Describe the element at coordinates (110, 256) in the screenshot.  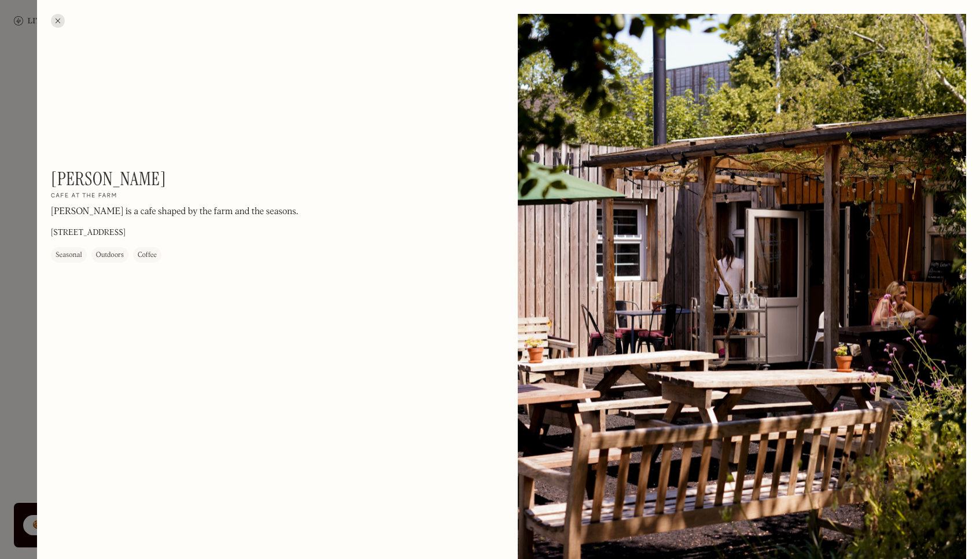
I see `div: Outdoors` at that location.